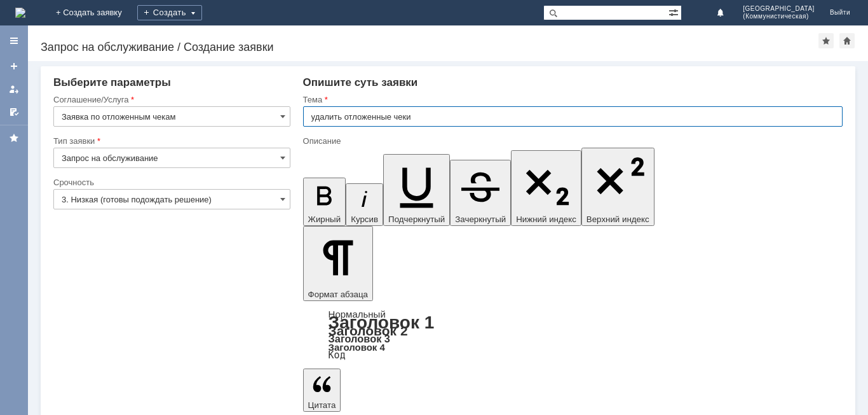  Describe the element at coordinates (112, 82) in the screenshot. I see `span: Выберите параметры` at that location.